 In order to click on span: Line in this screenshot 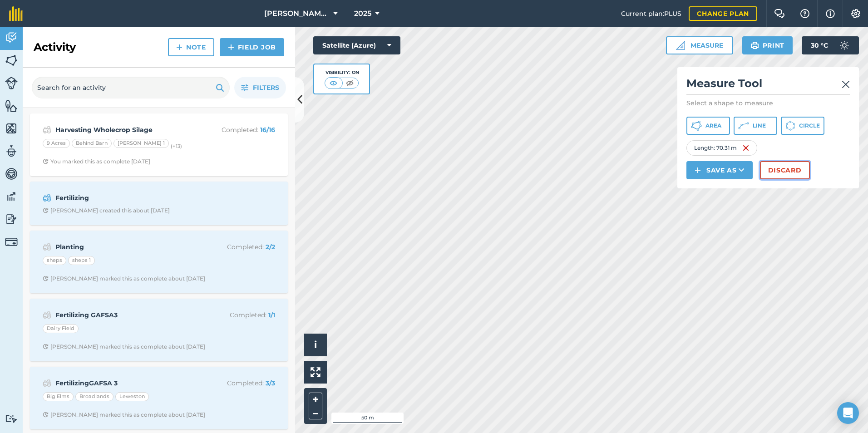, I will do `click(760, 126)`.